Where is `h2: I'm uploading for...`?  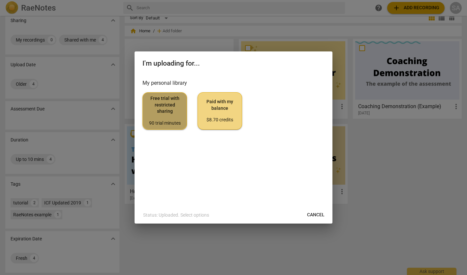
h2: I'm uploading for... is located at coordinates (234, 63).